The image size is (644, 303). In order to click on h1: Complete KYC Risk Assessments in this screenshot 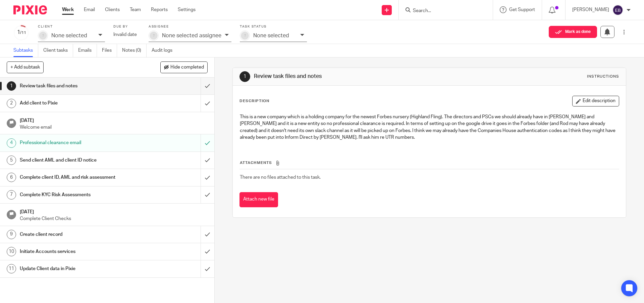, I will do `click(78, 195)`.